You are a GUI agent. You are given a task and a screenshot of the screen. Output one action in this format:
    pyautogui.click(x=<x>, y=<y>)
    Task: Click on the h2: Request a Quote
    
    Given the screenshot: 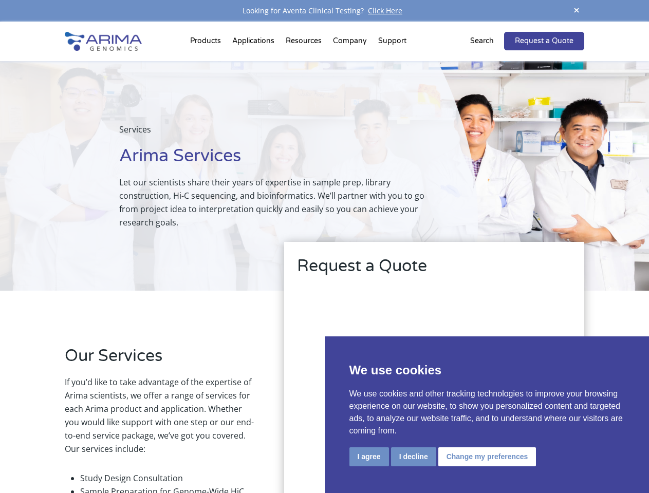 What is the action you would take?
    pyautogui.click(x=434, y=270)
    